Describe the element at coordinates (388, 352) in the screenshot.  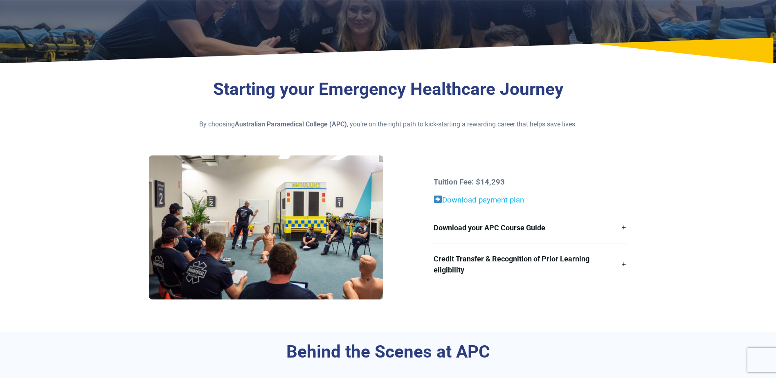
I see `h3: Behind the Scenes at APC` at that location.